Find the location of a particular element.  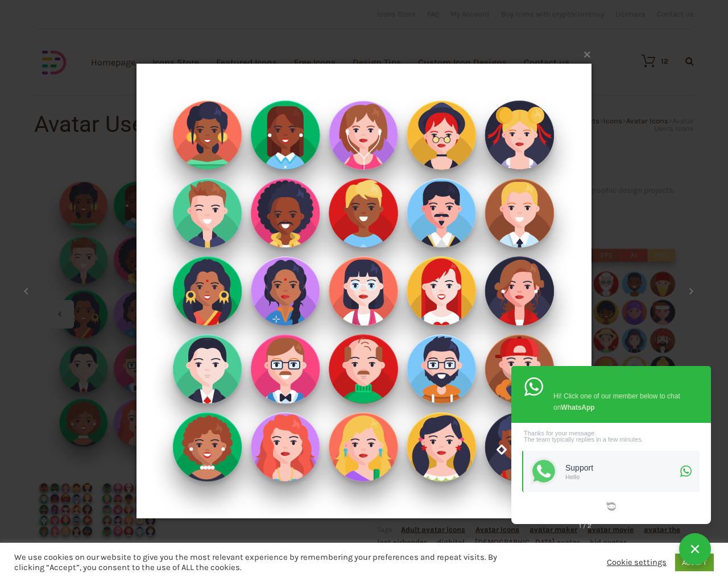

div: Hi! Click one of our member below to chat on is located at coordinates (619, 401).